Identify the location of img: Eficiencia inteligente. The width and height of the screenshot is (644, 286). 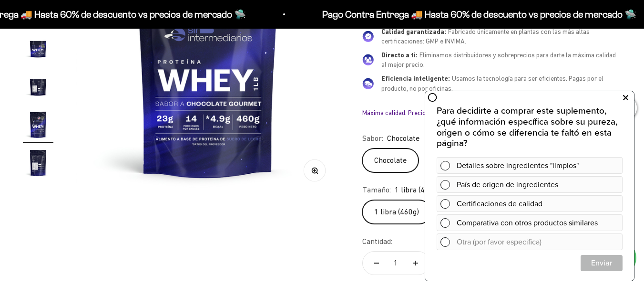
(368, 84).